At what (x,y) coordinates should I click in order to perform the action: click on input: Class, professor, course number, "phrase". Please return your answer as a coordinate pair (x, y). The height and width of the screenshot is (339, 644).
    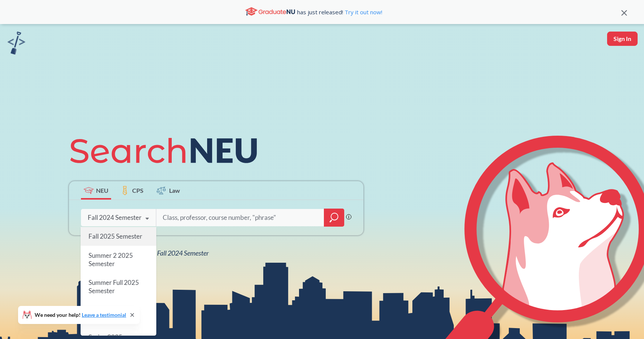
    Looking at the image, I should click on (240, 218).